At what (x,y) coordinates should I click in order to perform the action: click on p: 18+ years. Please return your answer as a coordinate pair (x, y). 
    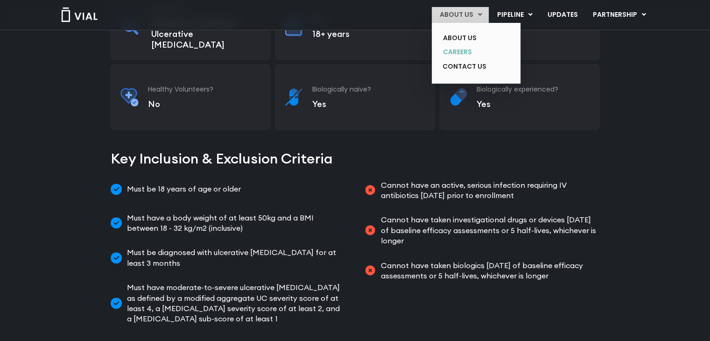
    Looking at the image, I should click on (369, 34).